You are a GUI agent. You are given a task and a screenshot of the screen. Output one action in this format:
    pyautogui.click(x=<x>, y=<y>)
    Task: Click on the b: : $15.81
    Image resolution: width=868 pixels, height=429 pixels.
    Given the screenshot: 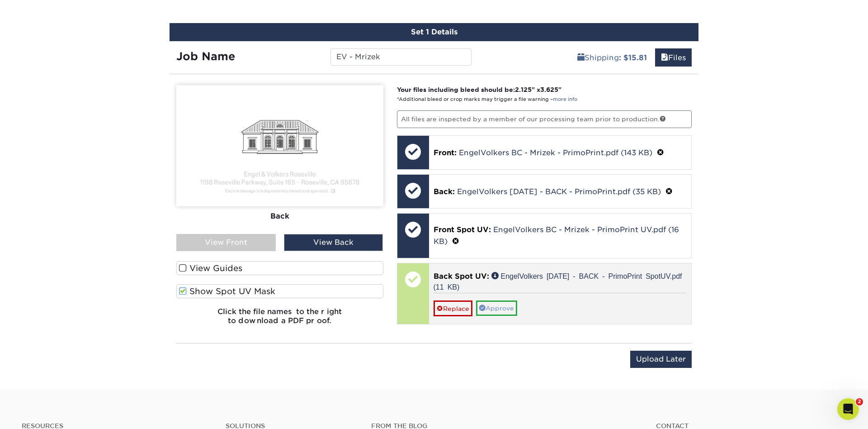 What is the action you would take?
    pyautogui.click(x=633, y=57)
    